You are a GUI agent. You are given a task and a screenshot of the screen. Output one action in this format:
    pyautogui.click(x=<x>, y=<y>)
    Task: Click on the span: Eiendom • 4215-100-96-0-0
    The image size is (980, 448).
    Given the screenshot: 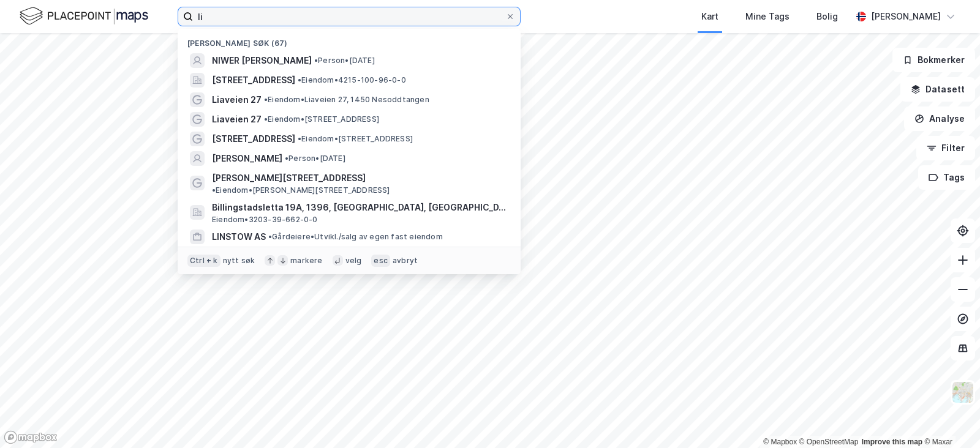 What is the action you would take?
    pyautogui.click(x=352, y=80)
    